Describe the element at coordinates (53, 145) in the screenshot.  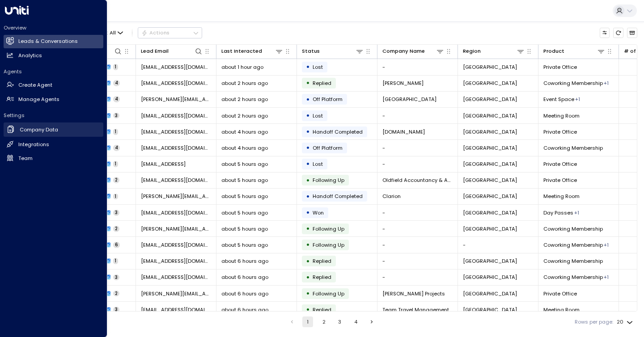
I see `a: Integrations` at that location.